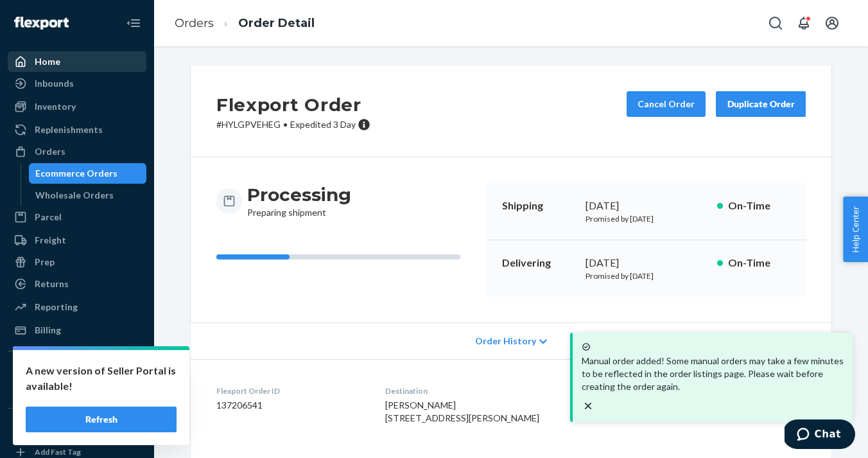 This screenshot has width=868, height=458. I want to click on h2: Flexport Order, so click(293, 105).